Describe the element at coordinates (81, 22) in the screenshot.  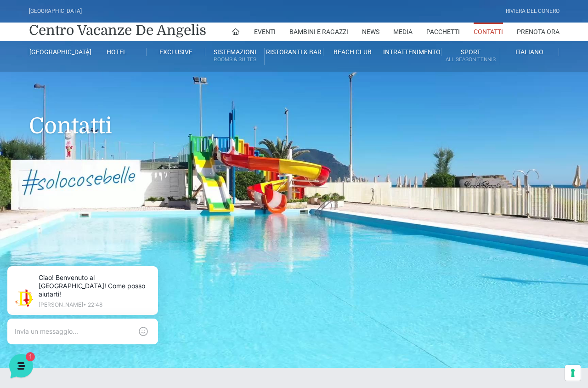
I see `h2: Ciao da De Angelis Resort 👋` at that location.